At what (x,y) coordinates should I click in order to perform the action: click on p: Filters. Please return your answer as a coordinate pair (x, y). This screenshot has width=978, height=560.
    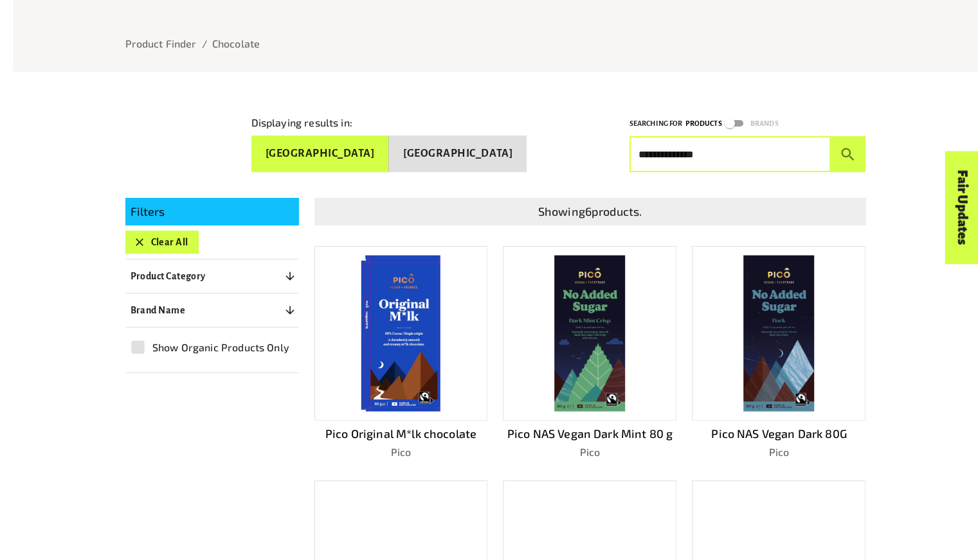
    Looking at the image, I should click on (212, 211).